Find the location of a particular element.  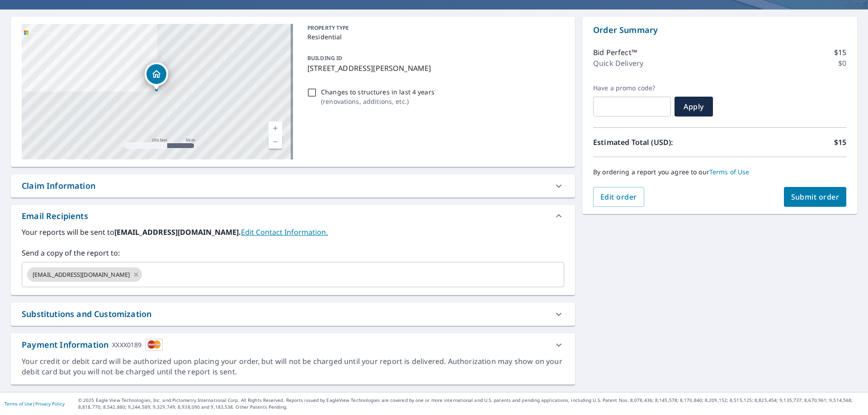

p: ( renovations, additions, etc. ) is located at coordinates (378, 101).